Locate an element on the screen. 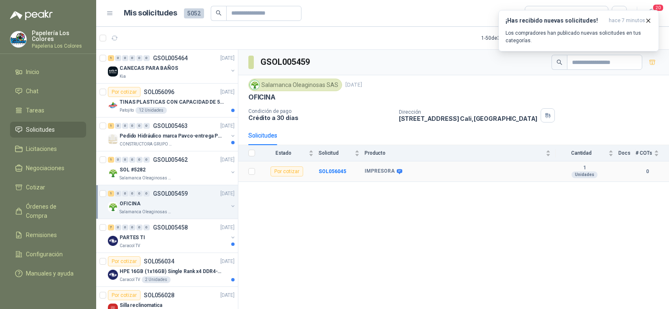 The image size is (669, 309). span: Chat is located at coordinates (32, 91).